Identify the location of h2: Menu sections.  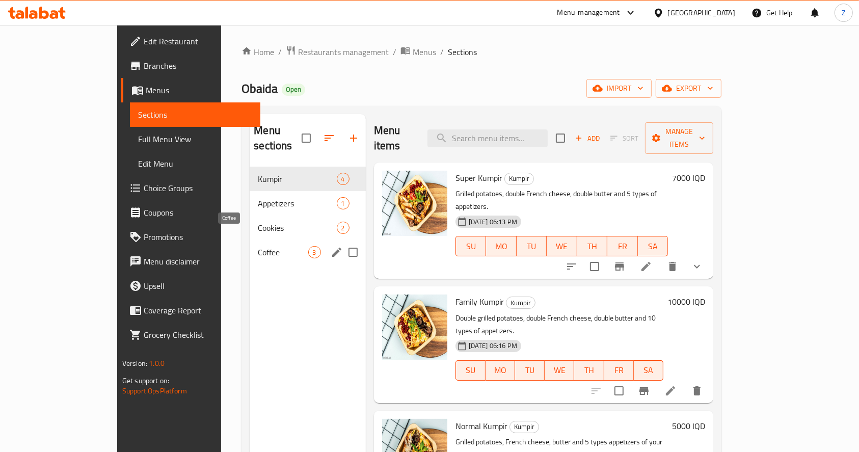
(277, 138).